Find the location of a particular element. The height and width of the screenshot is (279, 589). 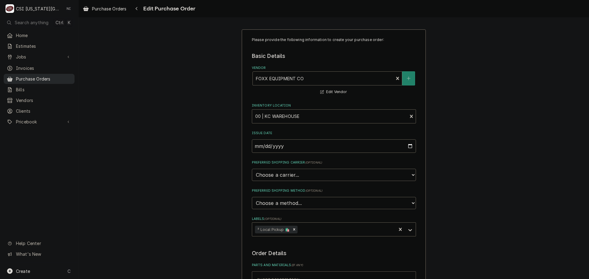

div: Remove ² Local Pickup 🛍️ is located at coordinates (294, 230).